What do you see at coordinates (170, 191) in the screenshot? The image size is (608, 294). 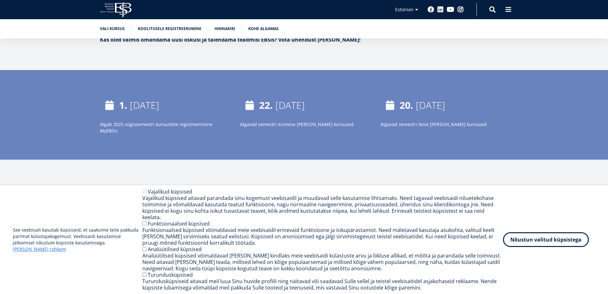 I see `label: Vajalikud küpsised` at bounding box center [170, 191].